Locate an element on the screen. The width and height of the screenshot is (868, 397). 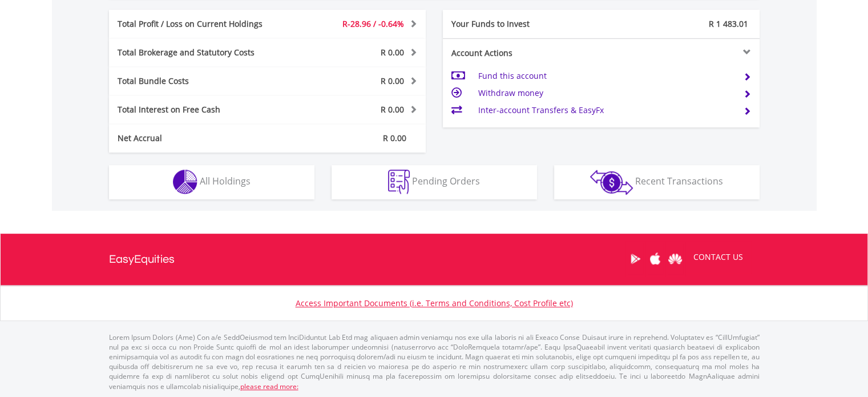
a: Apple is located at coordinates (656, 259).